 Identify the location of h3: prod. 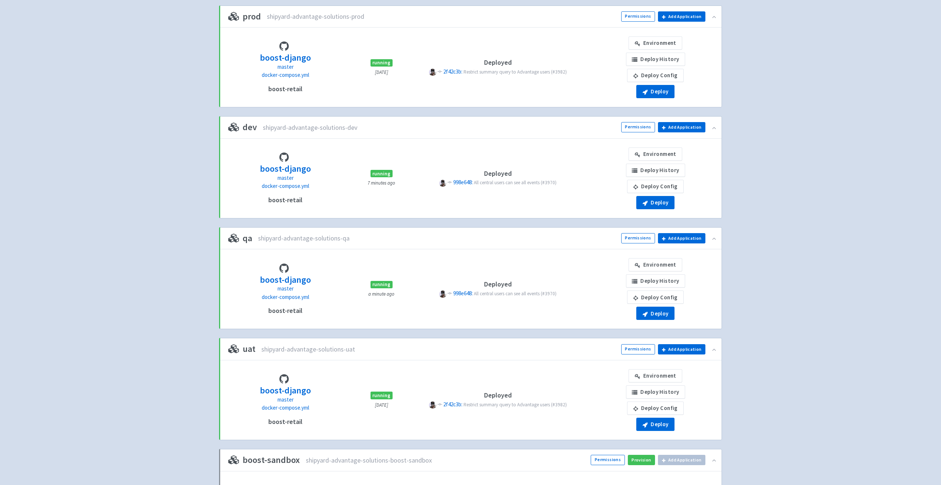
(245, 17).